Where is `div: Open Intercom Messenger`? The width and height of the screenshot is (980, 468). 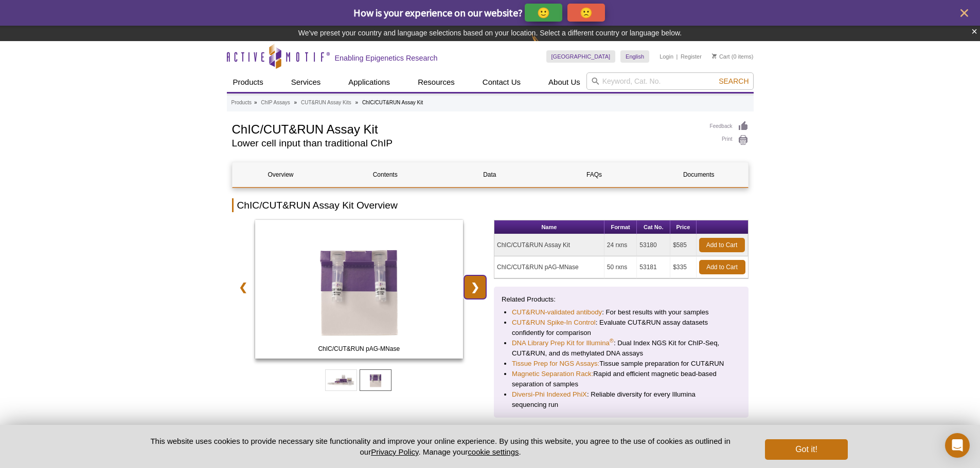 div: Open Intercom Messenger is located at coordinates (957, 446).